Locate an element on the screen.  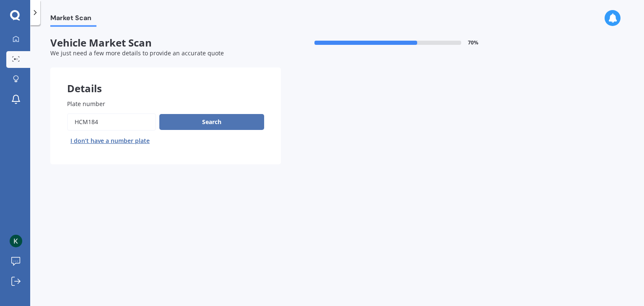
button: Search is located at coordinates (212, 122).